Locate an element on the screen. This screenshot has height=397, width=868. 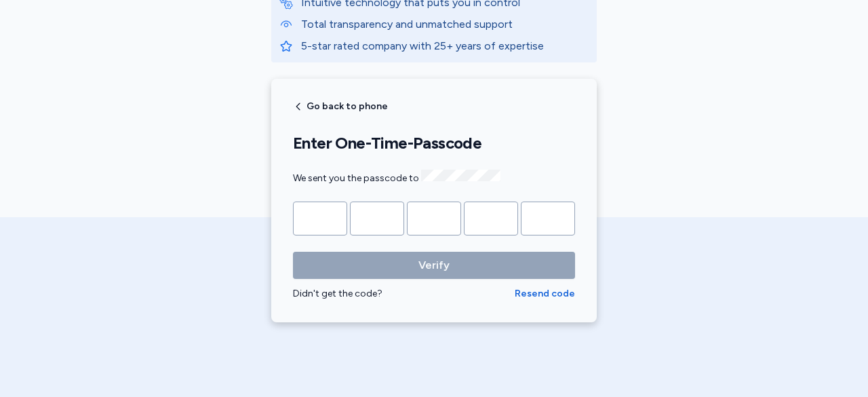
div: Didn't get the code? is located at coordinates (404, 294).